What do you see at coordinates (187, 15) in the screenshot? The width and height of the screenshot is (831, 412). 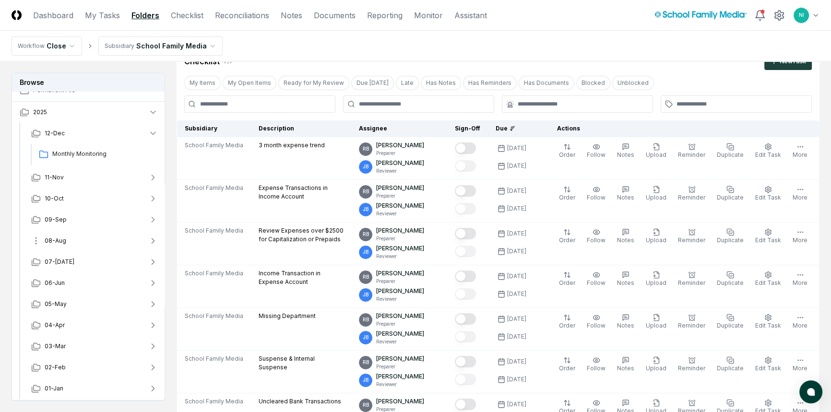 I see `a: Checklist` at bounding box center [187, 15].